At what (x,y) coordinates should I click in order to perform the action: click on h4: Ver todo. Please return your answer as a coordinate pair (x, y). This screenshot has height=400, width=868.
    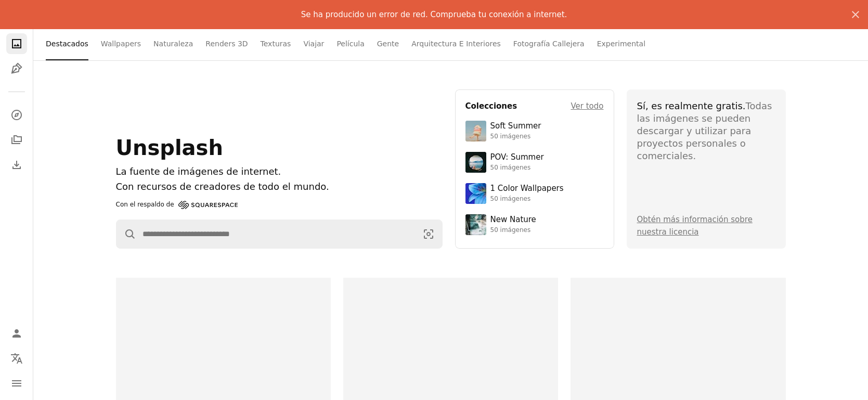
    Looking at the image, I should click on (587, 106).